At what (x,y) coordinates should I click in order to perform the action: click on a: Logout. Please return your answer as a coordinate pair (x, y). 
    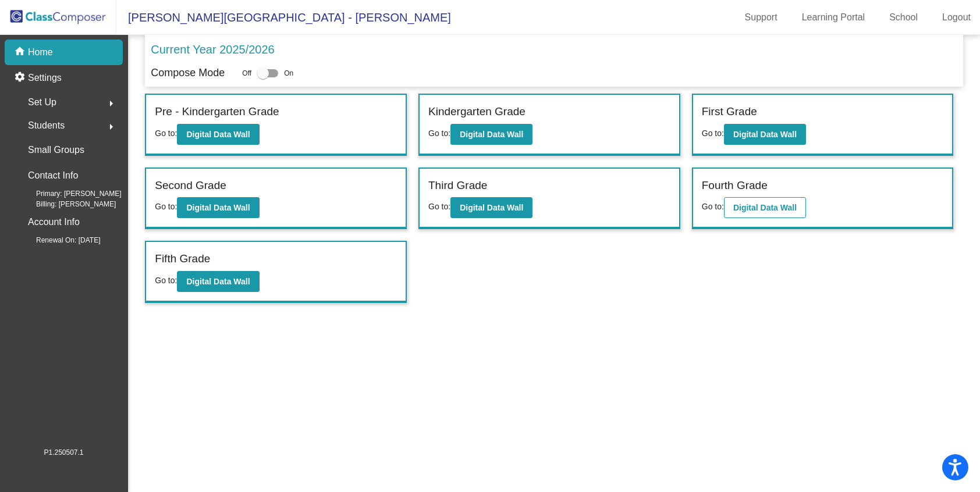
    Looking at the image, I should click on (956, 18).